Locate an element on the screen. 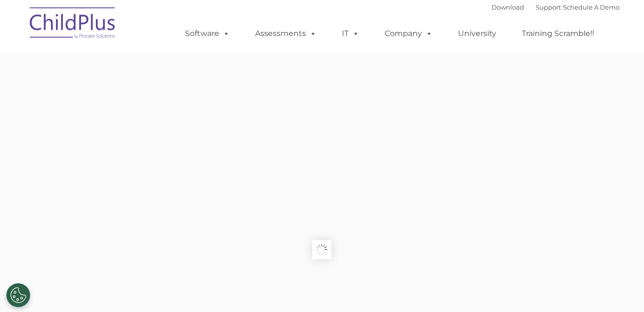 Image resolution: width=644 pixels, height=312 pixels. a: IT is located at coordinates (350, 34).